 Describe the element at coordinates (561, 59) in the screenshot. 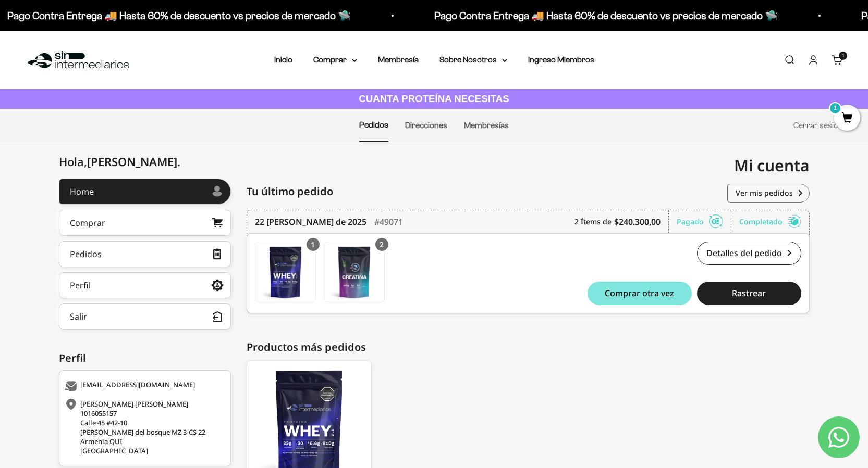

I see `a: Ingreso Miembros` at that location.